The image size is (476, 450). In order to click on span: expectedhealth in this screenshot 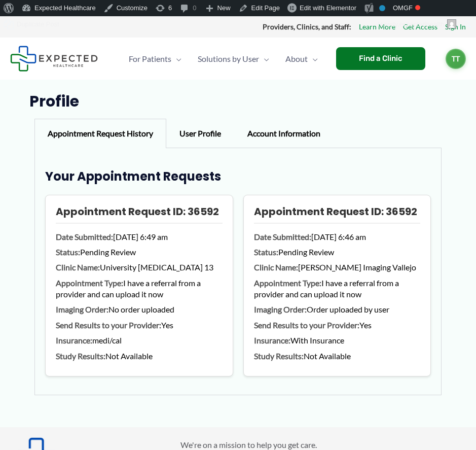, I will do `click(422, 23)`.